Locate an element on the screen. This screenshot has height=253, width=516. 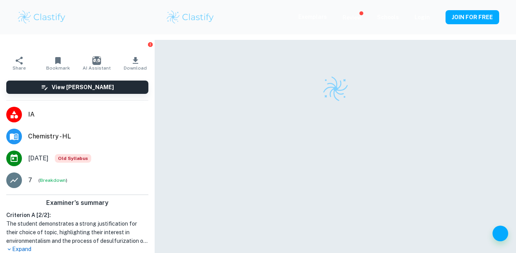
button: JOIN FOR FREE is located at coordinates (472, 17).